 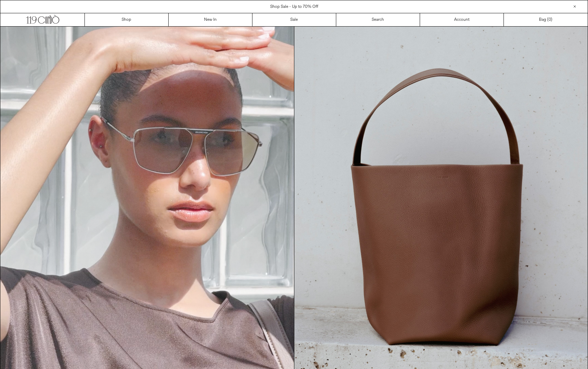 I want to click on a: Sale, so click(x=294, y=20).